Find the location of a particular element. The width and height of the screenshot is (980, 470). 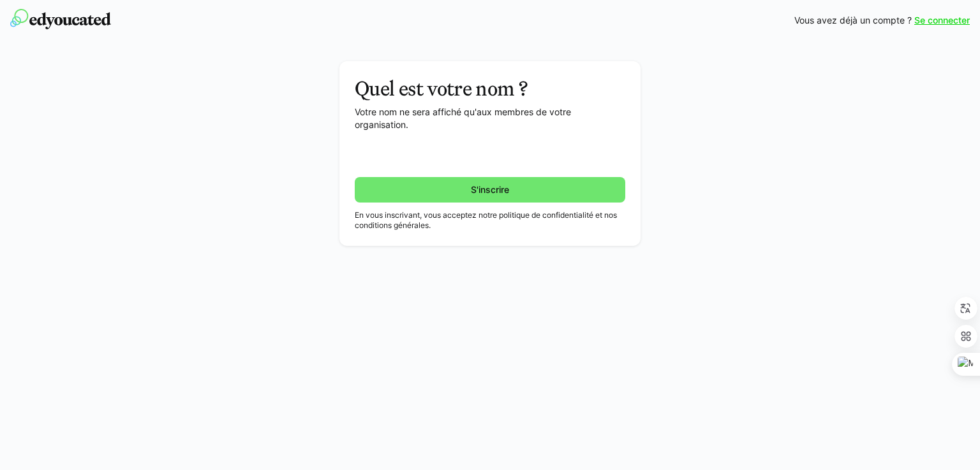

a: Se connecter is located at coordinates (942, 21).